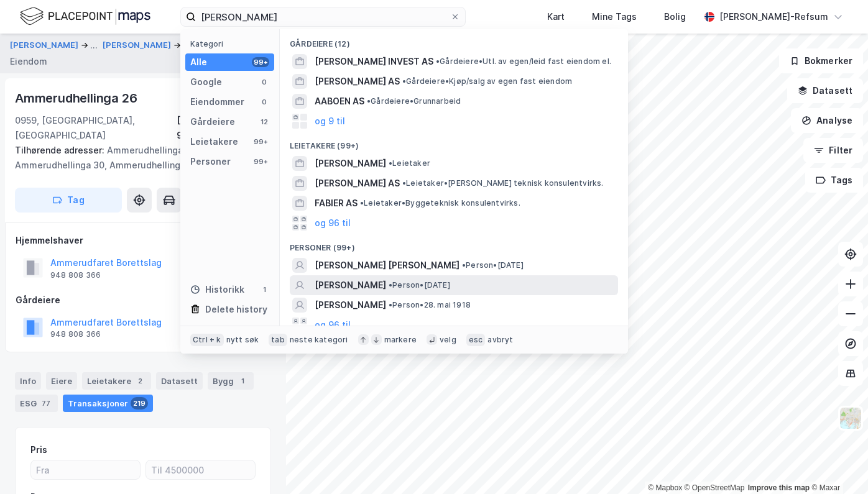 The width and height of the screenshot is (868, 494). What do you see at coordinates (820, 61) in the screenshot?
I see `button: Bokmerker` at bounding box center [820, 61].